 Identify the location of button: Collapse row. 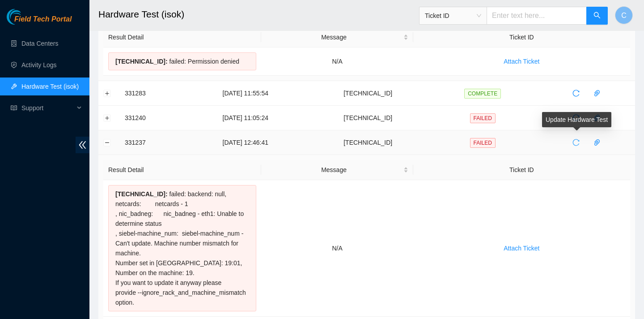
(107, 142).